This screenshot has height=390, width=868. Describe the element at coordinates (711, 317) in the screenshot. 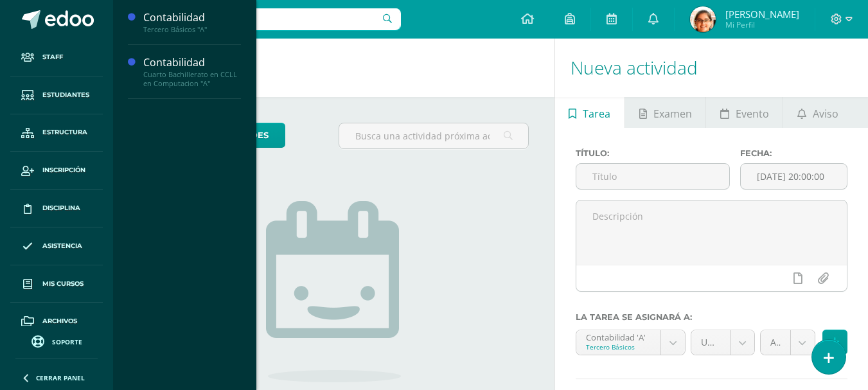

I see `label: La tarea se asignará a:` at that location.